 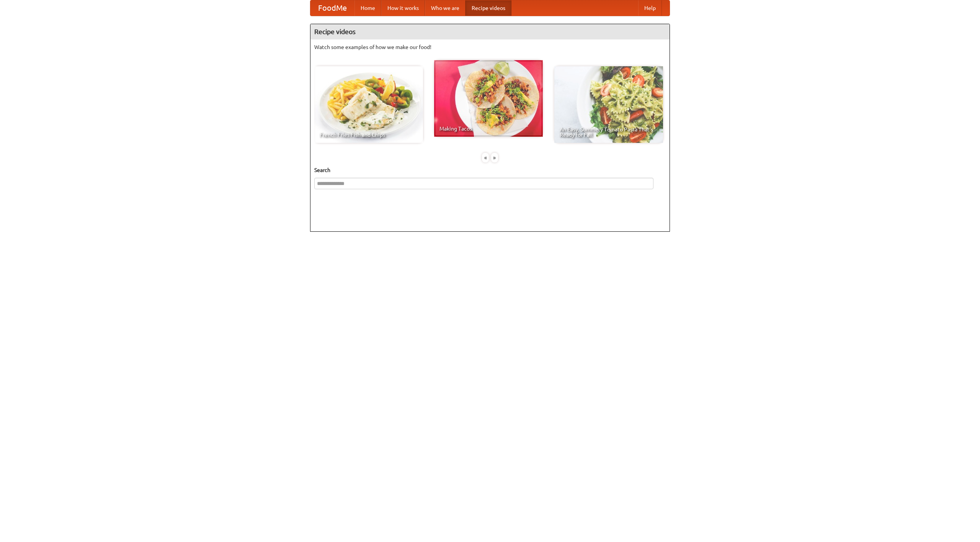 I want to click on span: An Easy, Summery Tomato Pasta That's Ready for Fall, so click(x=609, y=132).